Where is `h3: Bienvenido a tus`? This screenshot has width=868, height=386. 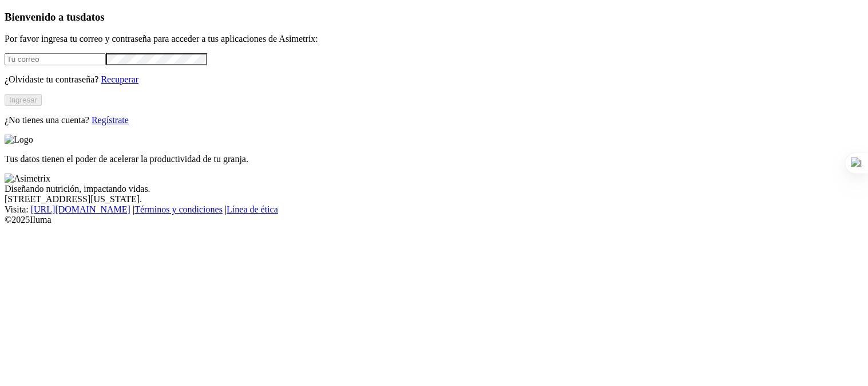 h3: Bienvenido a tus is located at coordinates (434, 17).